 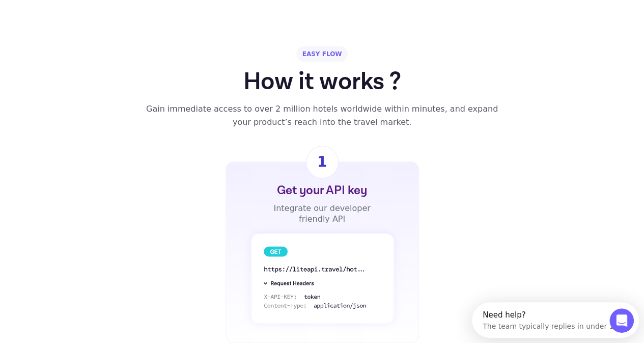 What do you see at coordinates (322, 116) in the screenshot?
I see `div: Gain immediate access to over 2 million hotels worldwide within minutes, and expand your product’...` at bounding box center [322, 116].